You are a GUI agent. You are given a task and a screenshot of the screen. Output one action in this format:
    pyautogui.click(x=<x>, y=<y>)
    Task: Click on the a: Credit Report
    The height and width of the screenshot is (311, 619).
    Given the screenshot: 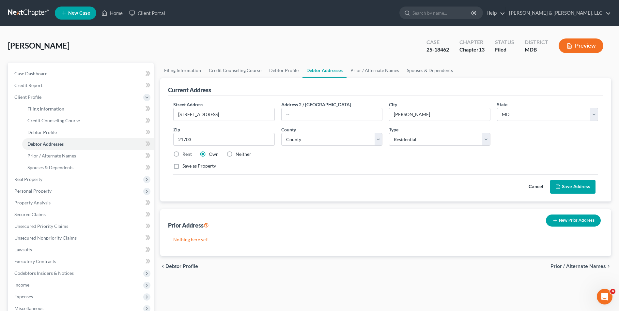 What is the action you would take?
    pyautogui.click(x=81, y=86)
    